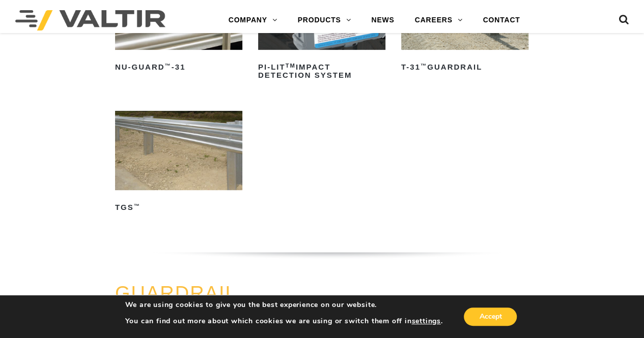 The image size is (644, 338). What do you see at coordinates (321, 71) in the screenshot?
I see `h2: PI-LIT Impact Detection System` at bounding box center [321, 71].